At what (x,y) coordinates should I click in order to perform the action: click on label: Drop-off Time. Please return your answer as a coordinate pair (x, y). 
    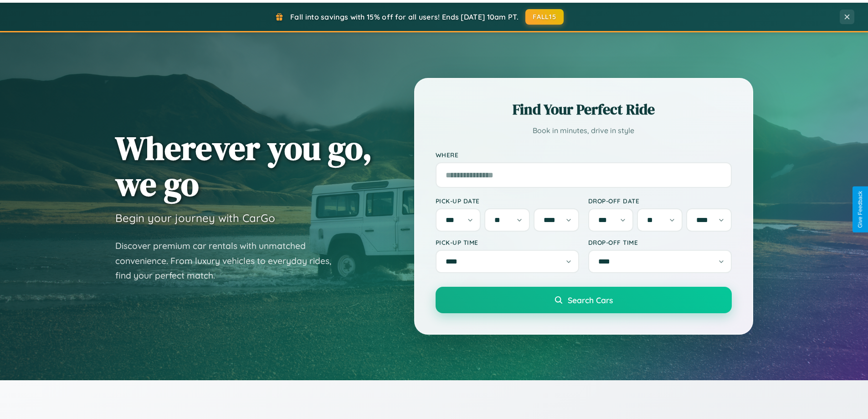
    Looking at the image, I should click on (660, 242).